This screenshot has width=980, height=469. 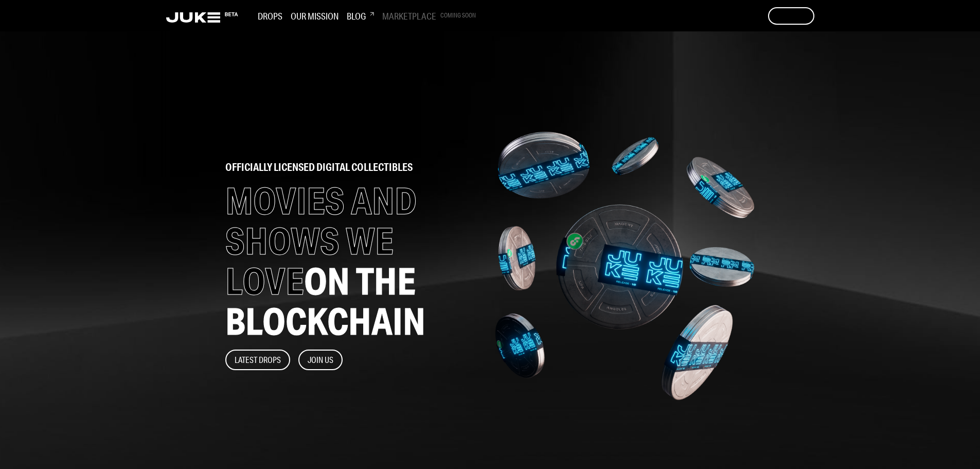 I want to click on h3: Drops, so click(x=270, y=16).